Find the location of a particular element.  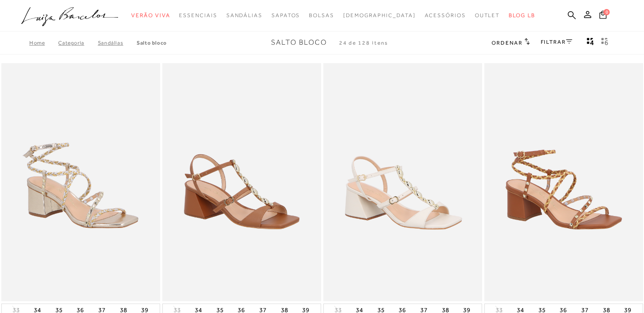

span: Outlet is located at coordinates (488, 15).